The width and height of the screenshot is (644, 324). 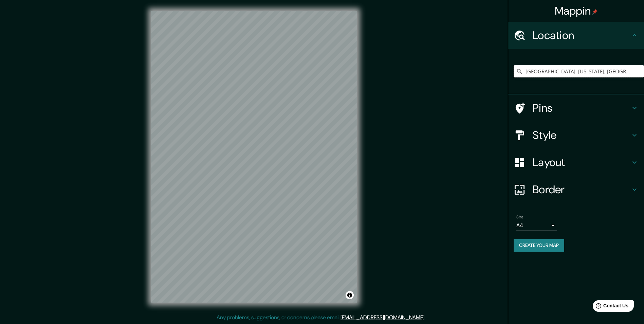 What do you see at coordinates (350, 295) in the screenshot?
I see `button: Toggle attribution` at bounding box center [350, 295].